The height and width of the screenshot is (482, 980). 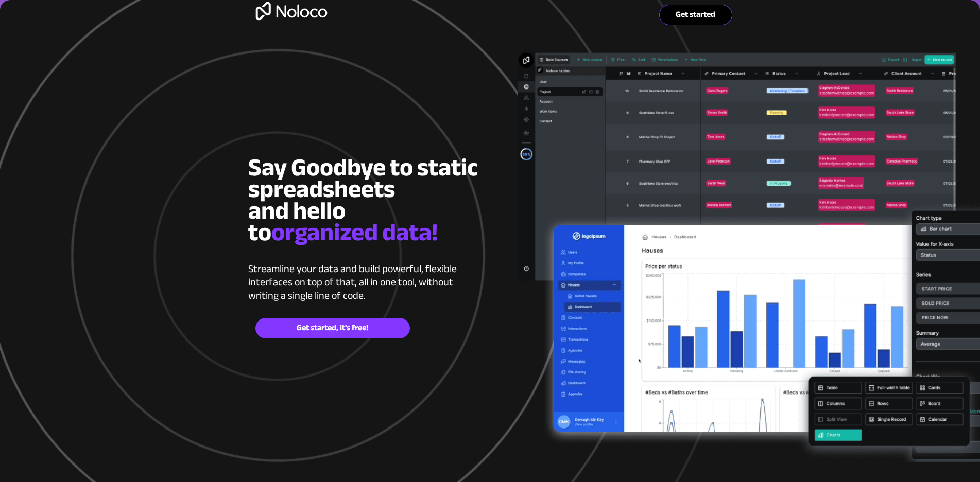 I want to click on span: organized data!, so click(x=354, y=232).